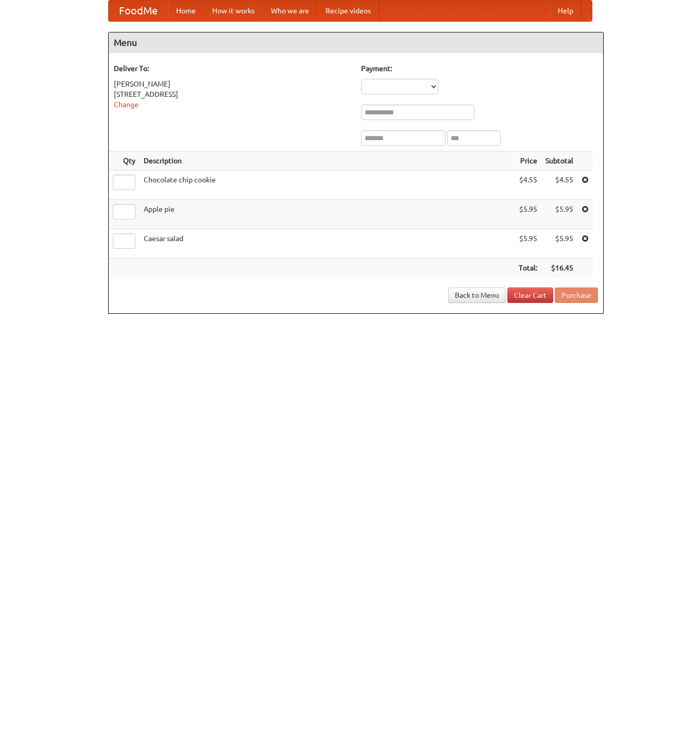  Describe the element at coordinates (477, 295) in the screenshot. I see `a: Back to Menu` at that location.